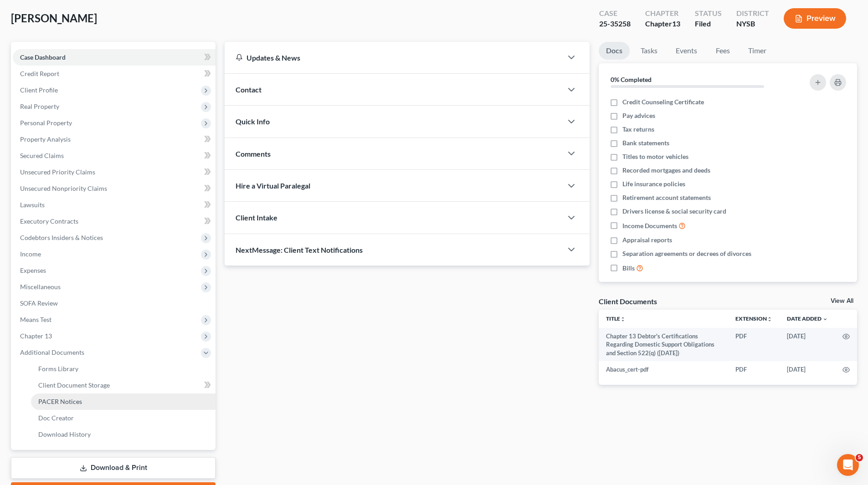 The height and width of the screenshot is (485, 868). I want to click on div: 25-35258, so click(615, 24).